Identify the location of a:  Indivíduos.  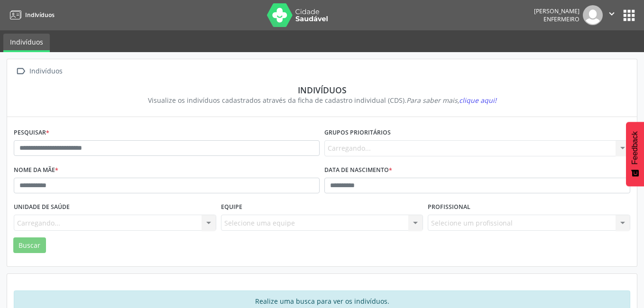
(39, 71).